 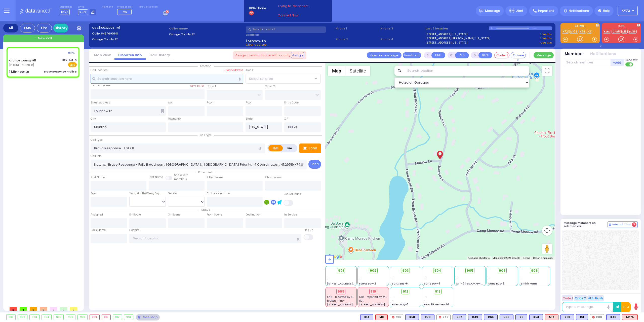 I want to click on span: 904, so click(x=438, y=271).